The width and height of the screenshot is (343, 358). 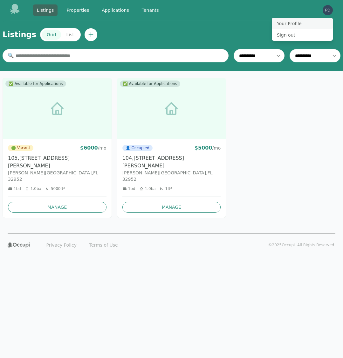 I want to click on span: 1 ft², so click(x=168, y=188).